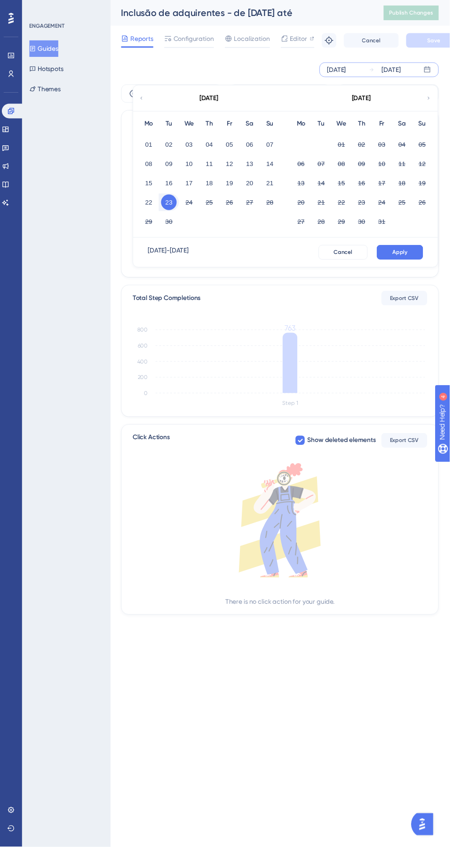 The width and height of the screenshot is (461, 868). What do you see at coordinates (46, 92) in the screenshot?
I see `button: Themes` at bounding box center [46, 92].